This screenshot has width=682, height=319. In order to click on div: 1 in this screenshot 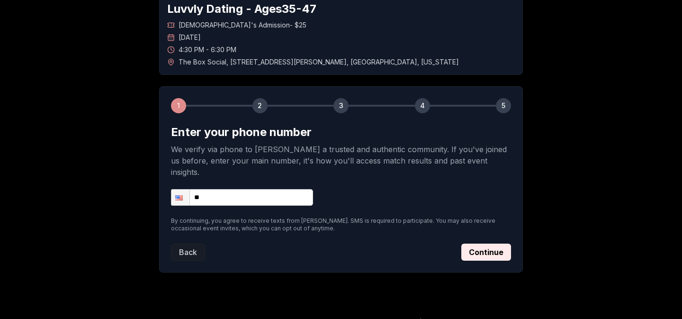, I will do `click(179, 106)`.